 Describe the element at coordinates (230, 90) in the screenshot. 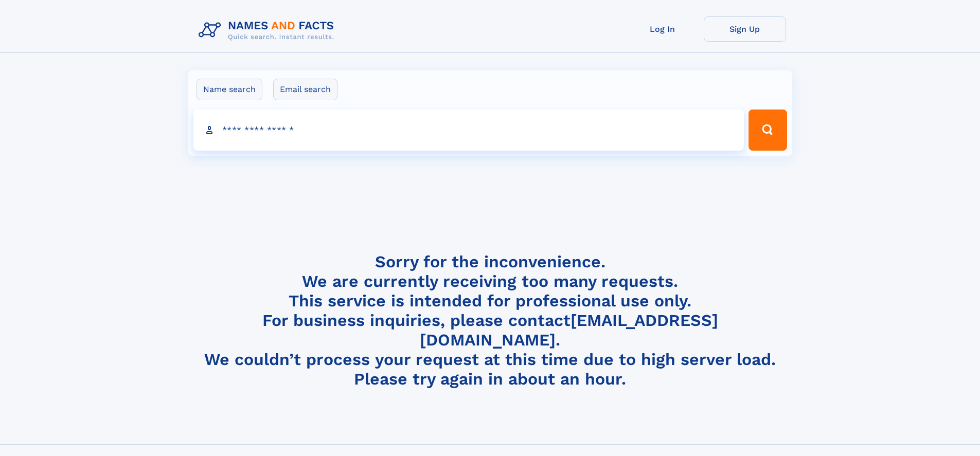

I see `label: Name search` at that location.